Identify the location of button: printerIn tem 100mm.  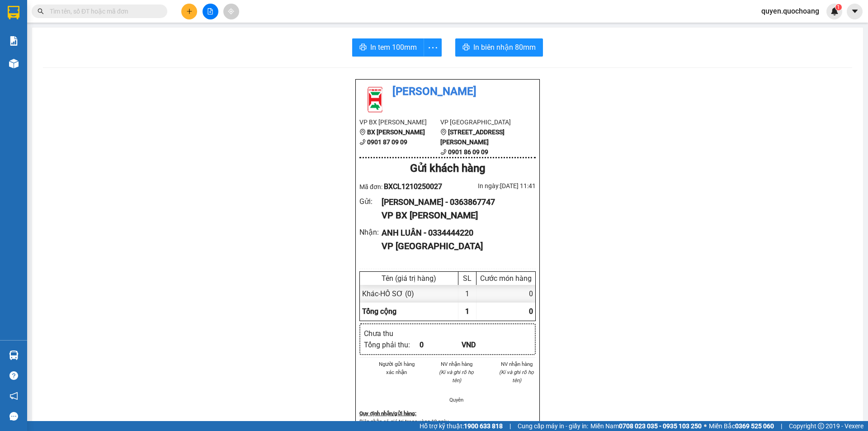
(388, 47).